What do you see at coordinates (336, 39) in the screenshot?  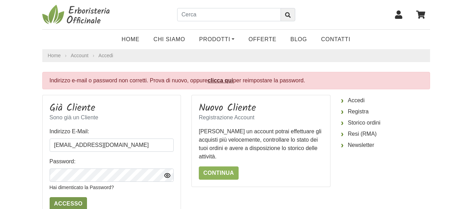 I see `a: Contatti` at bounding box center [336, 39].